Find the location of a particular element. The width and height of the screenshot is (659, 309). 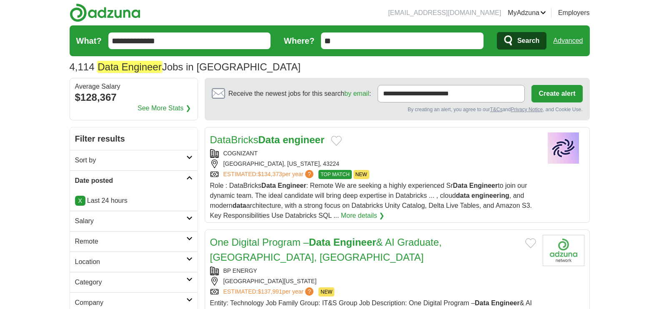

span: Receive the newest jobs for this search : is located at coordinates (300, 94).